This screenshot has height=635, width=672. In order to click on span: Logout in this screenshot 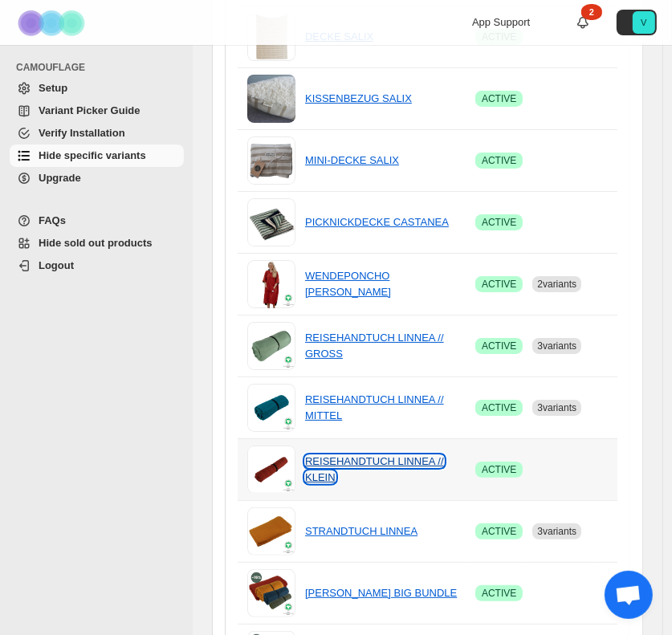, I will do `click(56, 265)`.